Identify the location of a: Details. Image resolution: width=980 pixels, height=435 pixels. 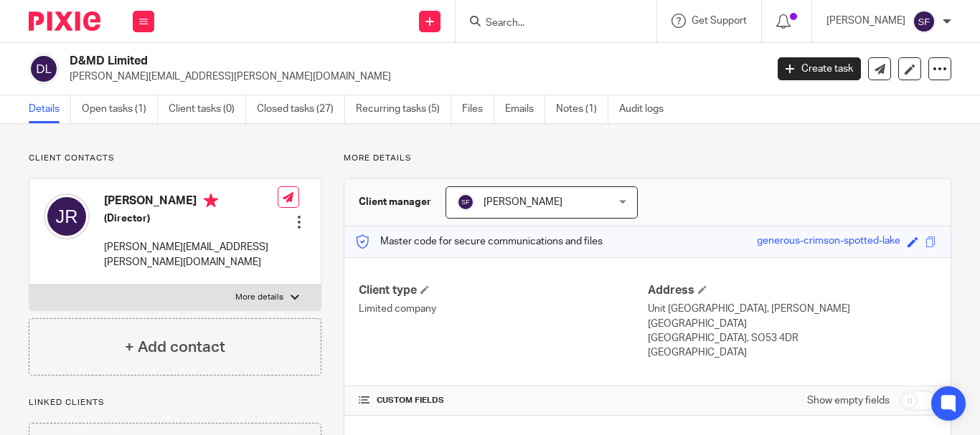
(50, 109).